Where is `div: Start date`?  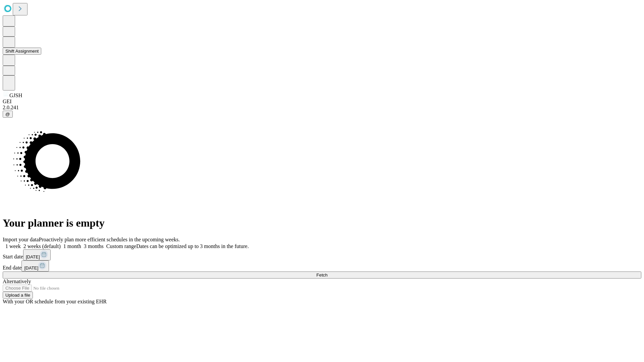
div: Start date is located at coordinates (322, 255).